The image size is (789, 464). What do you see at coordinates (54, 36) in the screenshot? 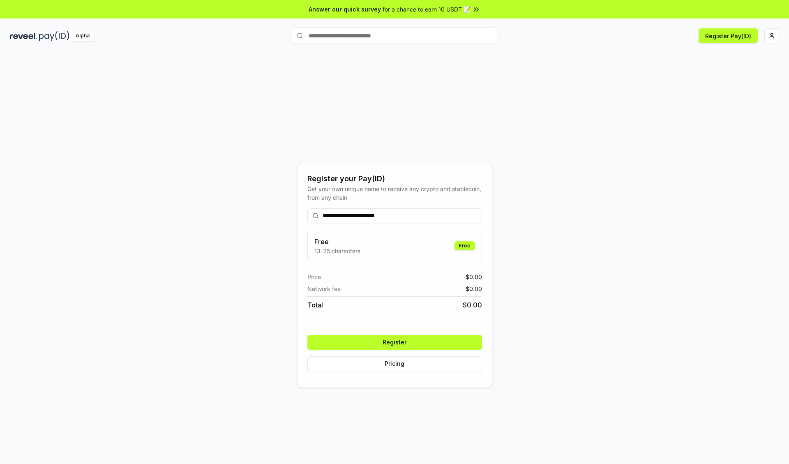
I see `img: pay_id` at bounding box center [54, 36].